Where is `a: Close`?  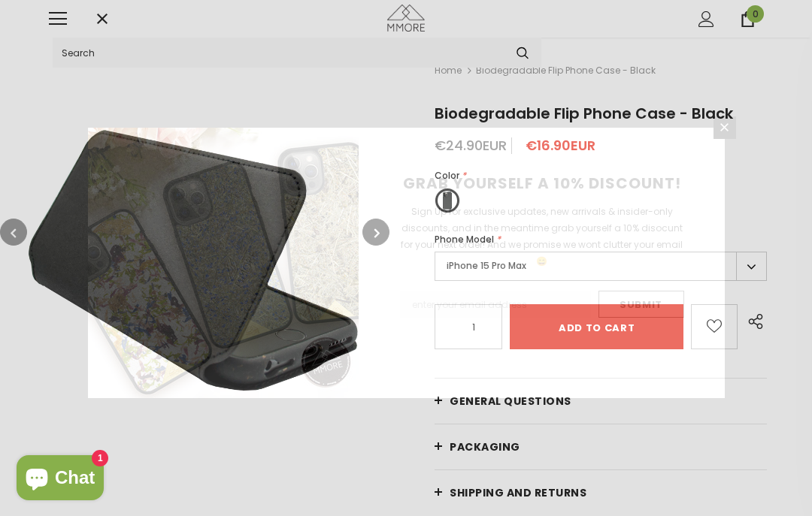 a: Close is located at coordinates (724, 128).